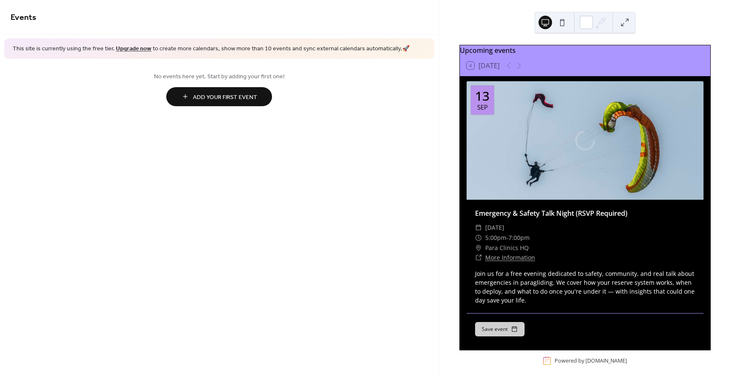  I want to click on a: Upgrade now, so click(134, 49).